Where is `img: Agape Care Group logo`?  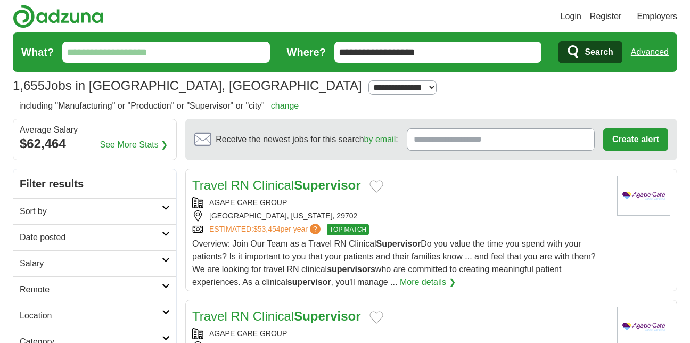
img: Agape Care Group logo is located at coordinates (644, 195).